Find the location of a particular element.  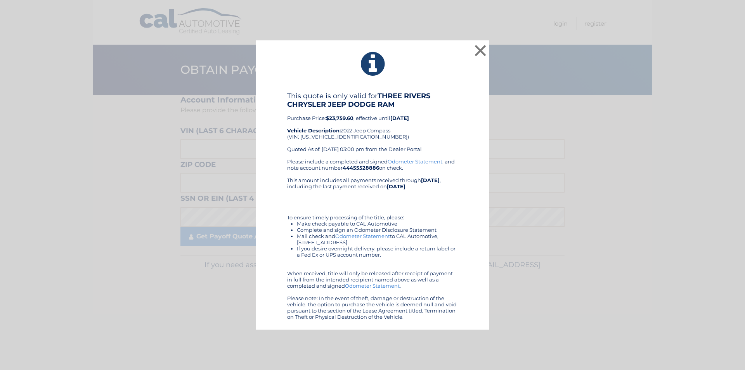

b: THREE RIVERS CHRYSLER JEEP DODGE RAM is located at coordinates (359, 100).